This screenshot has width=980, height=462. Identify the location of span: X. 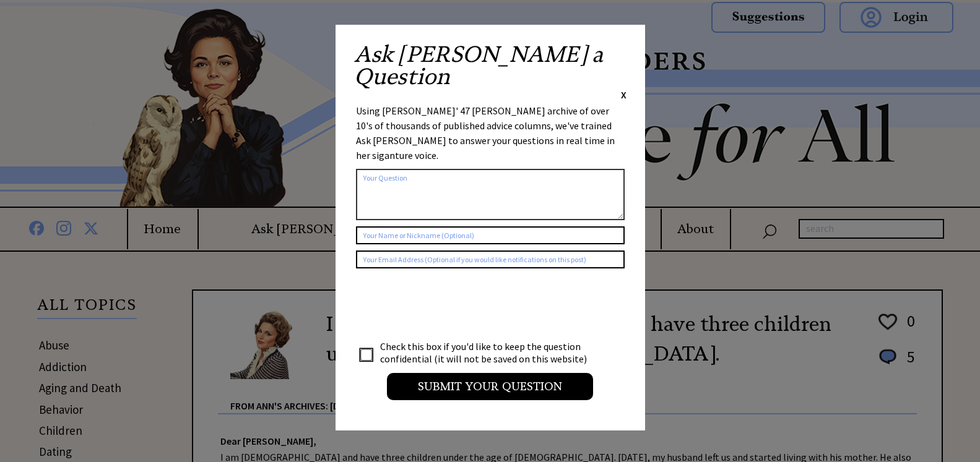
(624, 94).